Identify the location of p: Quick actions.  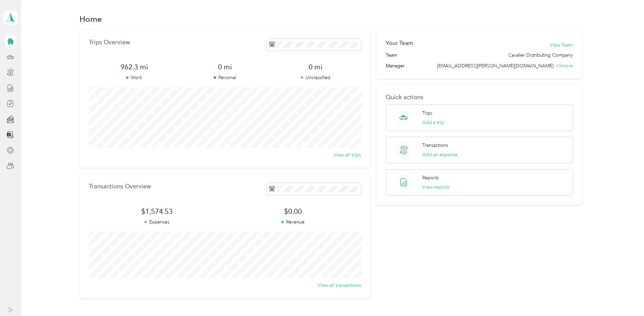
(479, 97).